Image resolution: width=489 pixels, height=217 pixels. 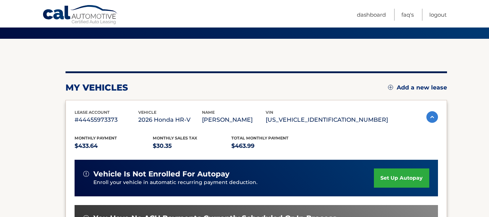 What do you see at coordinates (95, 138) in the screenshot?
I see `span: Monthly Payment` at bounding box center [95, 138].